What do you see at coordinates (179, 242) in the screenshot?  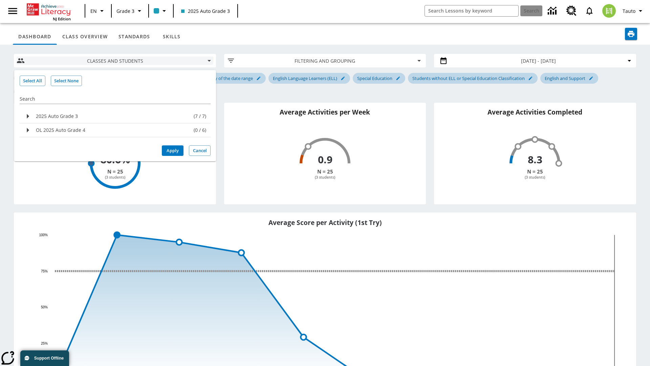 I see `circle: 95%, (N=1), 8/10 - 8/16` at bounding box center [179, 242].